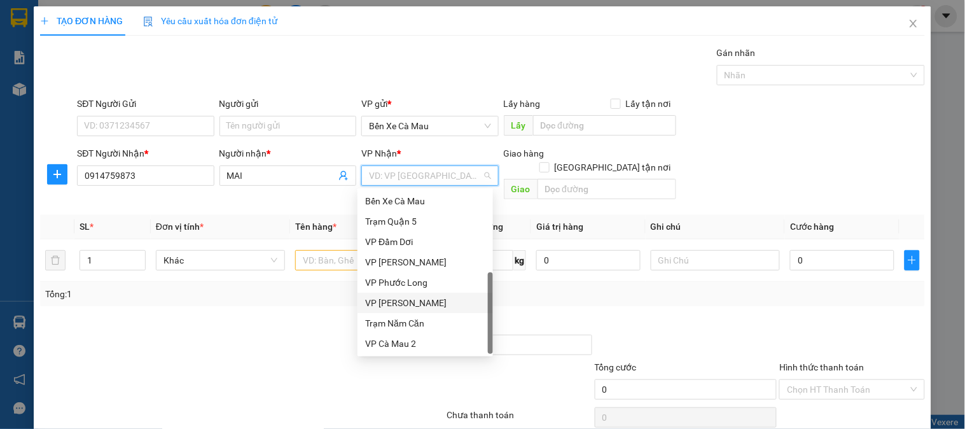 The width and height of the screenshot is (965, 429). Describe the element at coordinates (220, 260) in the screenshot. I see `span: Khác` at that location.